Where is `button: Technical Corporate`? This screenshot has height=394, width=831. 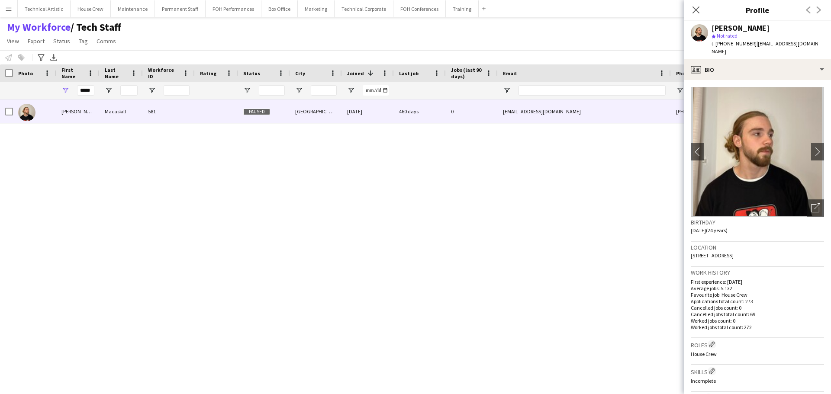
button: Technical Corporate is located at coordinates (364, 9).